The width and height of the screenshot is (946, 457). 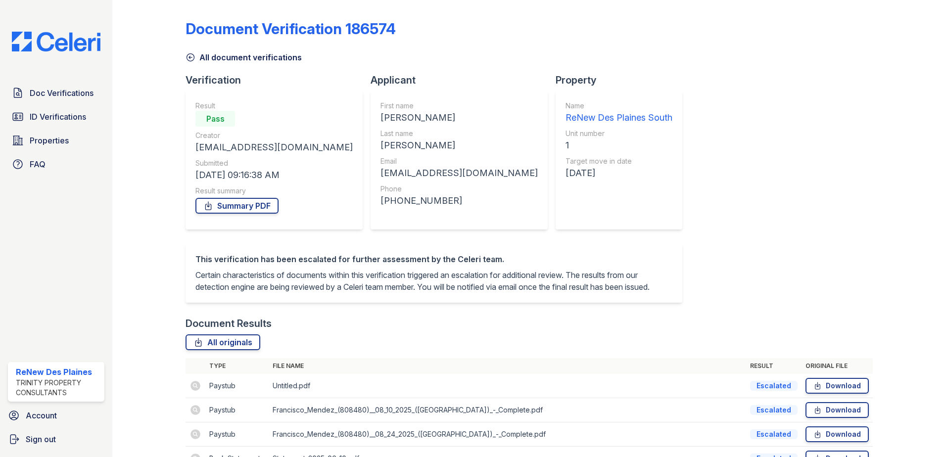 What do you see at coordinates (215, 119) in the screenshot?
I see `div: Pass` at bounding box center [215, 119].